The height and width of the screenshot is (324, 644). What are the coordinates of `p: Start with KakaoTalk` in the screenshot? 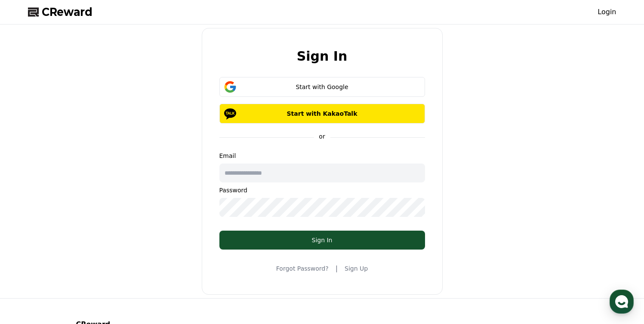 It's located at (322, 114).